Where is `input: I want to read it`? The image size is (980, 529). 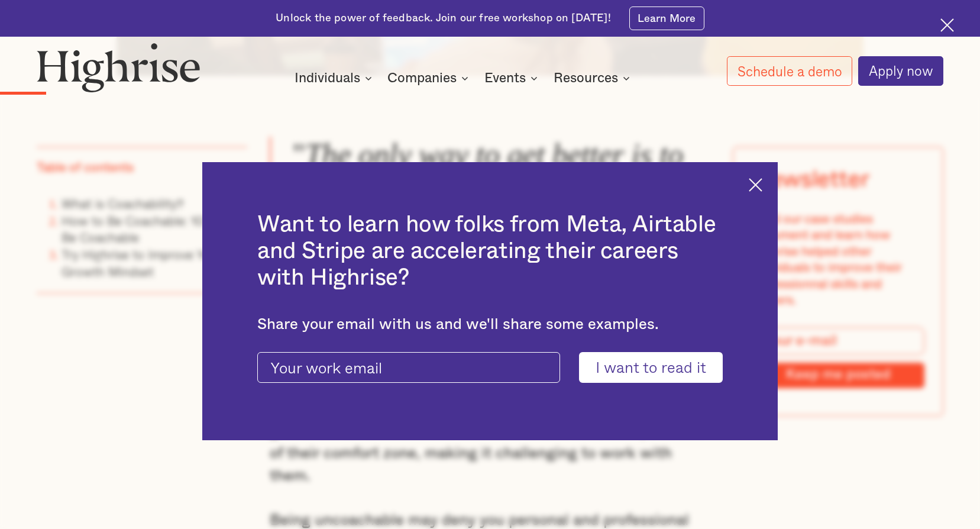 input: I want to read it is located at coordinates (650, 367).